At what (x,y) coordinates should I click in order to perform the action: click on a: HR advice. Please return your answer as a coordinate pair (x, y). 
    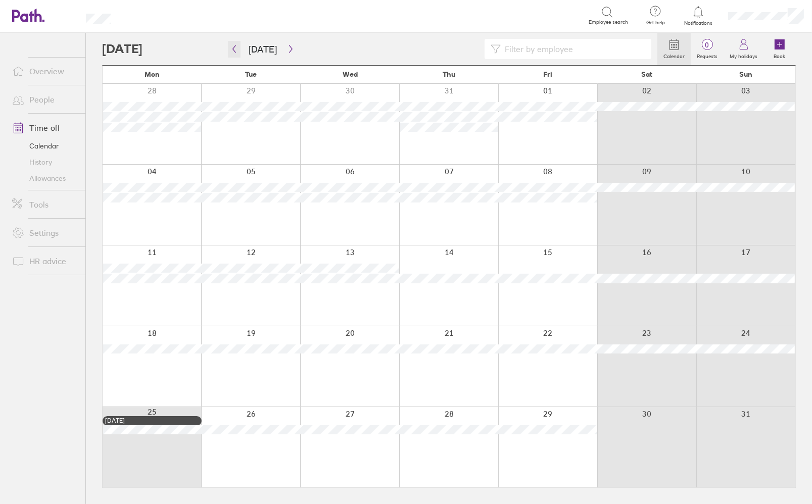
    Looking at the image, I should click on (44, 261).